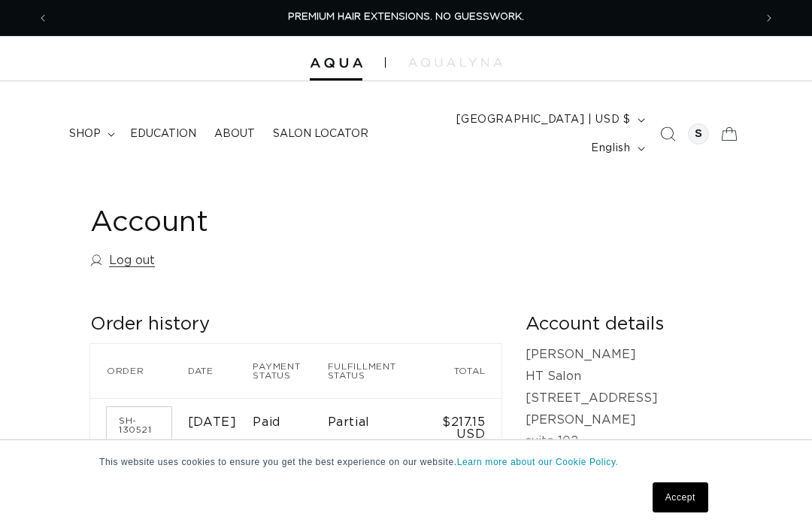  Describe the element at coordinates (537, 462) in the screenshot. I see `a: Learn more about our Cookie Policy.` at that location.